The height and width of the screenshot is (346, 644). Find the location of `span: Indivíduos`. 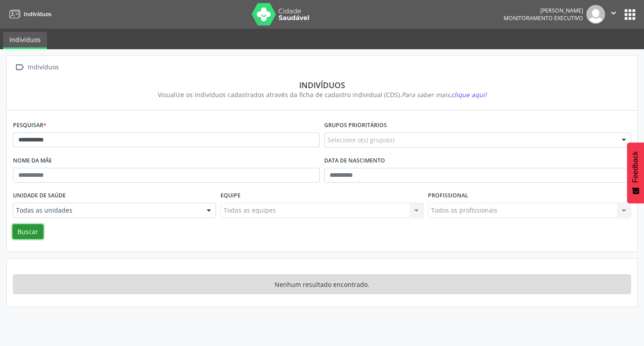

span: Indivíduos is located at coordinates (38, 14).